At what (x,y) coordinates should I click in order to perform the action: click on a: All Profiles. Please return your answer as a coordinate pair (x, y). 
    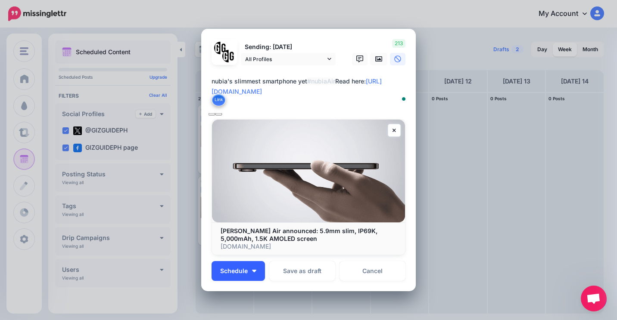
    Looking at the image, I should click on (288, 59).